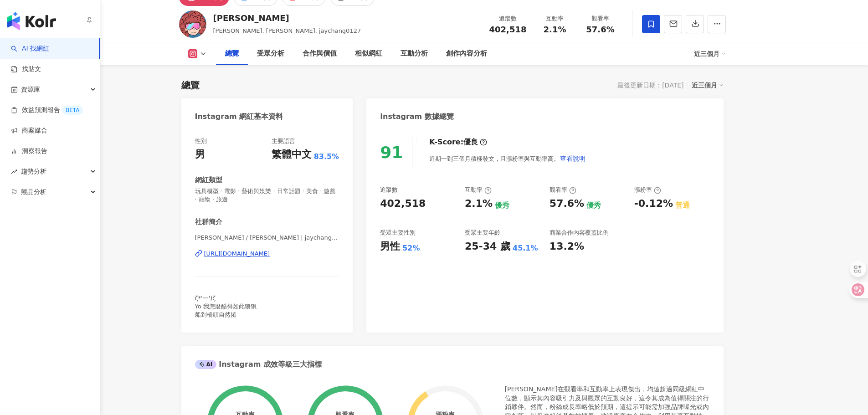 The height and width of the screenshot is (415, 868). I want to click on div: 男性, so click(390, 246).